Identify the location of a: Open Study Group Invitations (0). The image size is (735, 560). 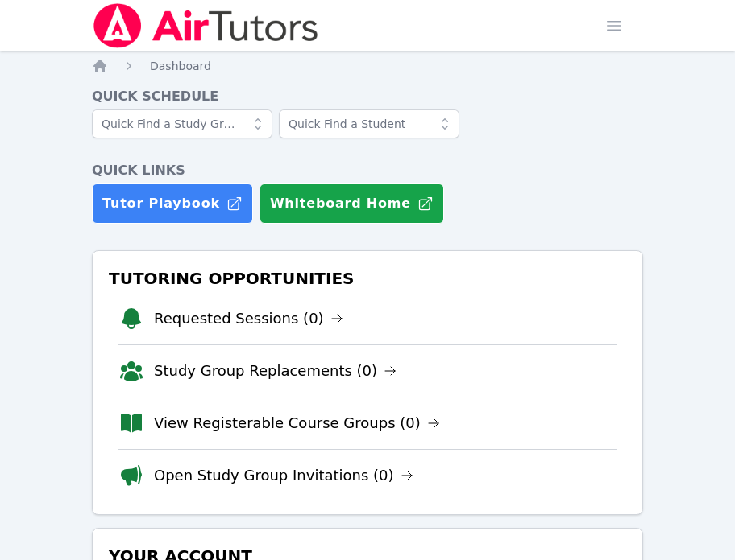
(283, 476).